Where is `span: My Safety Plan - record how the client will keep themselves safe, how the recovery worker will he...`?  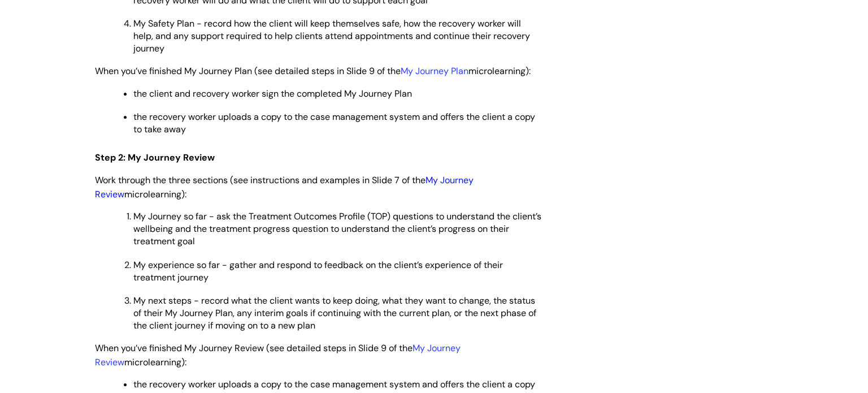 span: My Safety Plan - record how the client will keep themselves safe, how the recovery worker will he... is located at coordinates (332, 36).